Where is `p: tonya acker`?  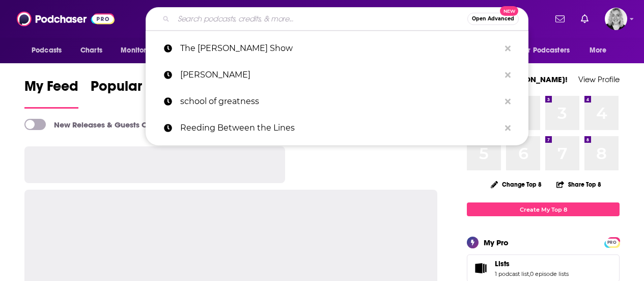
p: tonya acker is located at coordinates (340, 74).